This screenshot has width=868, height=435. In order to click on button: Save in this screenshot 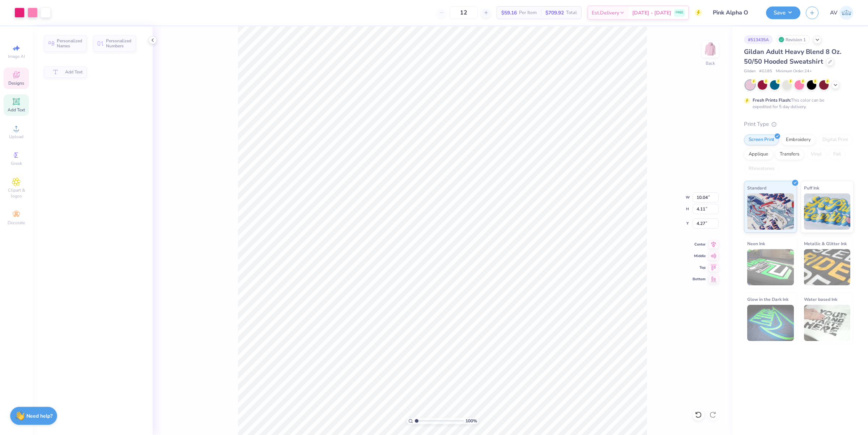, I will do `click(783, 12)`.